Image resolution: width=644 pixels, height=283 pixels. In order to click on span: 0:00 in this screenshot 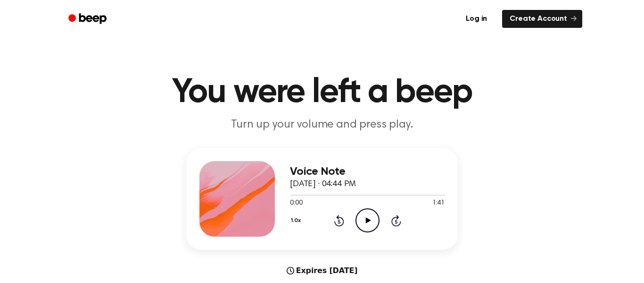, I will do `click(296, 203)`.